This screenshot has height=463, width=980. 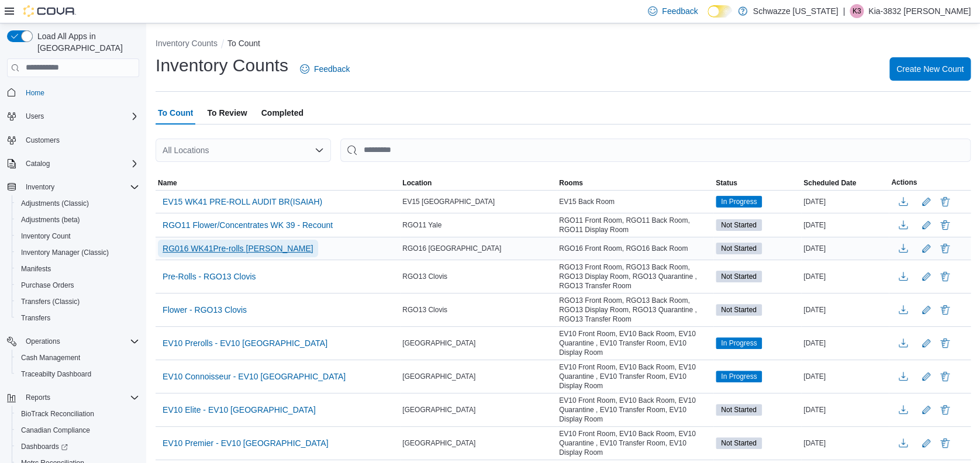 What do you see at coordinates (209, 277) in the screenshot?
I see `span: Pre-Rolls - RGO13 Clovis` at bounding box center [209, 277].